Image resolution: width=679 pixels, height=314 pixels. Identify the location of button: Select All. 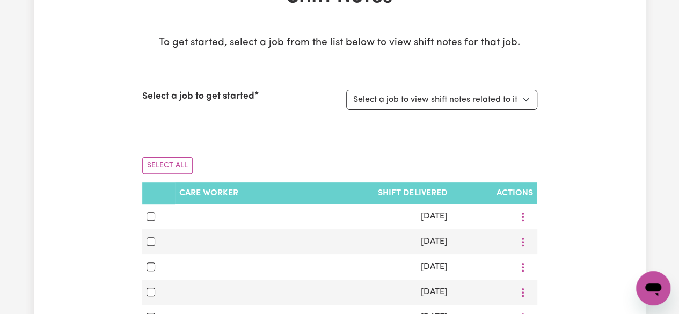
(168, 165).